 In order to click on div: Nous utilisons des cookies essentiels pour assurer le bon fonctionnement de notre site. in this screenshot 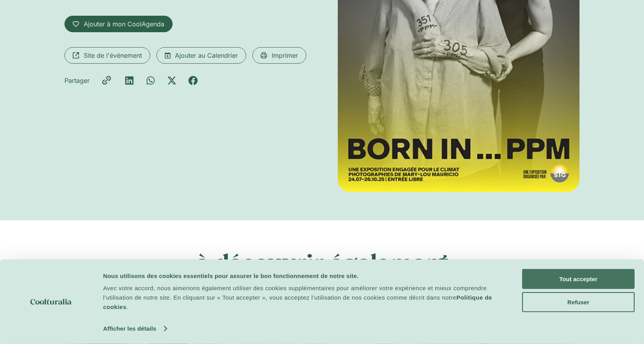, I will do `click(304, 276)`.